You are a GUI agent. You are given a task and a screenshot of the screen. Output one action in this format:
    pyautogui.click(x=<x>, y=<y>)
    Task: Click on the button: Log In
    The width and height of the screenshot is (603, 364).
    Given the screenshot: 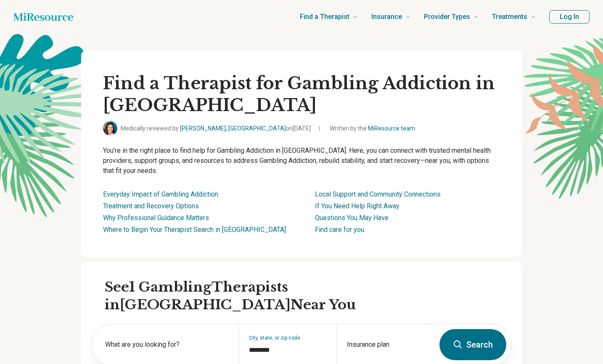 What is the action you would take?
    pyautogui.click(x=569, y=17)
    